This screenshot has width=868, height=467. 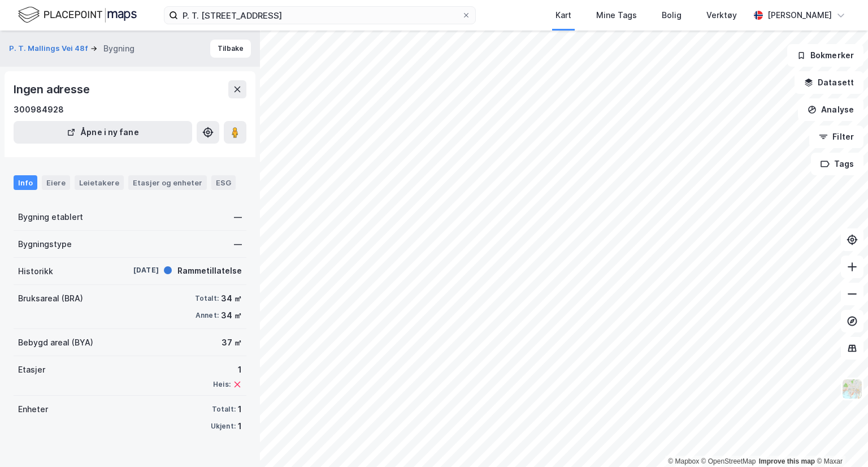 I want to click on div: Leietakere, so click(x=99, y=183).